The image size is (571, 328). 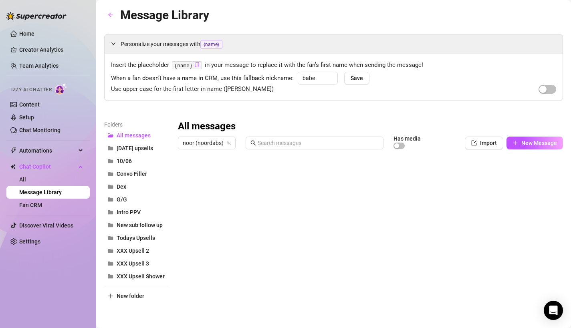 What do you see at coordinates (553, 310) in the screenshot?
I see `div: Open Intercom Messenger` at bounding box center [553, 310].